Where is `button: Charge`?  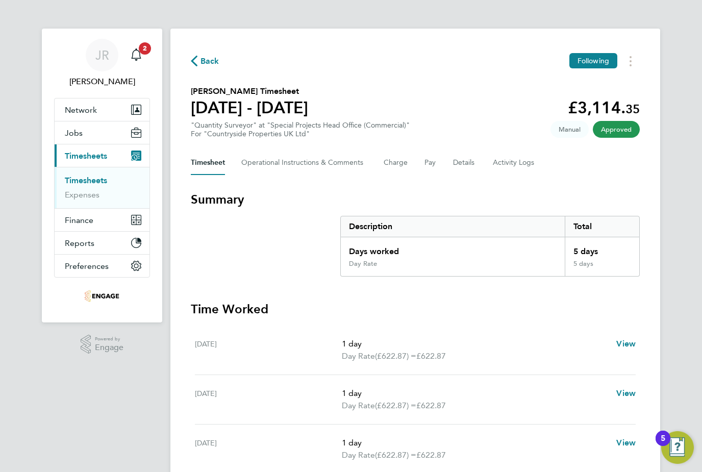
button: Charge is located at coordinates (396, 163).